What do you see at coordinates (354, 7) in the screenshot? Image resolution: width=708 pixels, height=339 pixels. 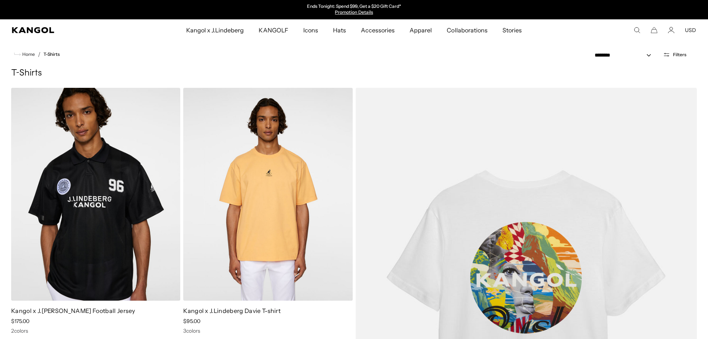 I see `p: Ends Tonight: Spend $99, Get a $20 Gift Card*` at bounding box center [354, 7].